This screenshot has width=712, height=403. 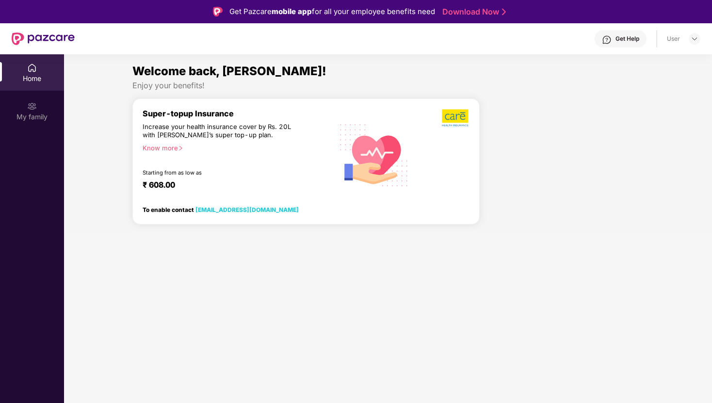 I want to click on img: New Pazcare Logo, so click(x=43, y=39).